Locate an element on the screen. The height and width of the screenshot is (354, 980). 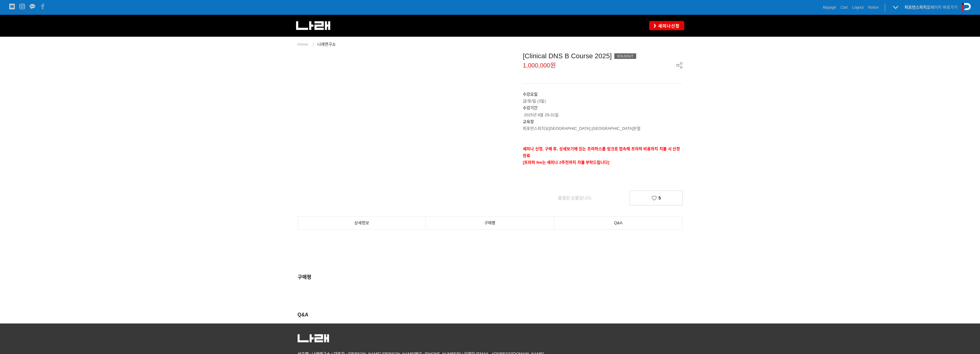
a: 구매평 is located at coordinates (490, 223).